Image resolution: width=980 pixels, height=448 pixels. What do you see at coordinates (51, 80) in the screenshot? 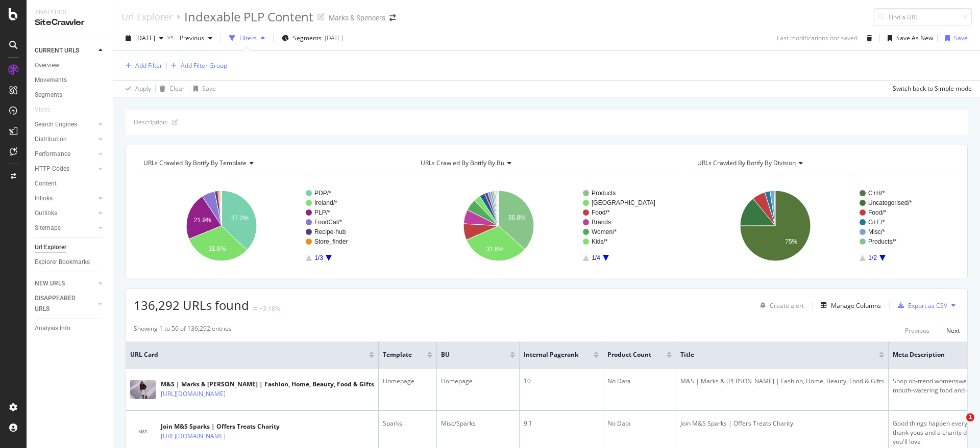
I see `div: Movements` at bounding box center [51, 80].